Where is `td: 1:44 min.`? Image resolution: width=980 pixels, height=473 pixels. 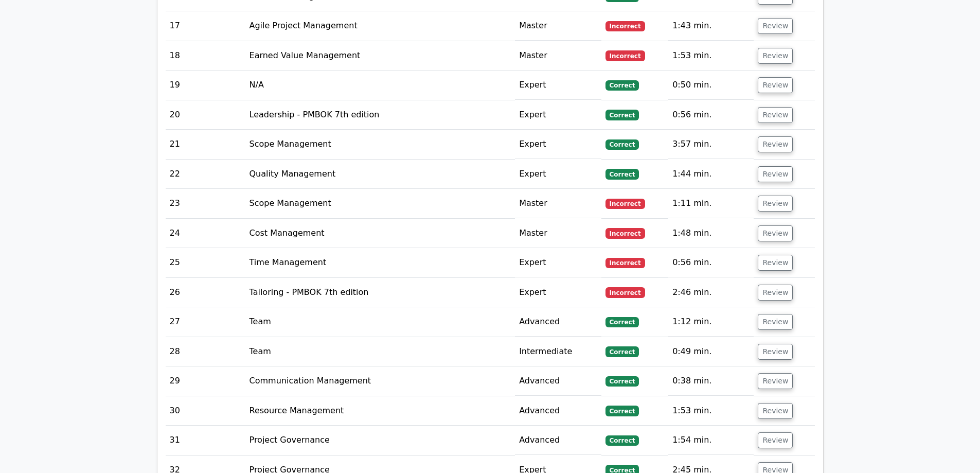 td: 1:44 min. is located at coordinates (711, 174).